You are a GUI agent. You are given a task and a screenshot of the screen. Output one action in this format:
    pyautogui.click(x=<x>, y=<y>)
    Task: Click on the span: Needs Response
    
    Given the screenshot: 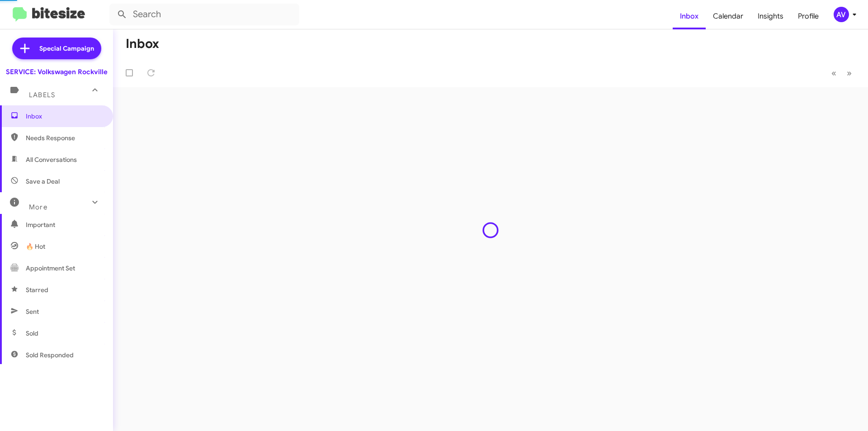 What is the action you would take?
    pyautogui.click(x=64, y=138)
    